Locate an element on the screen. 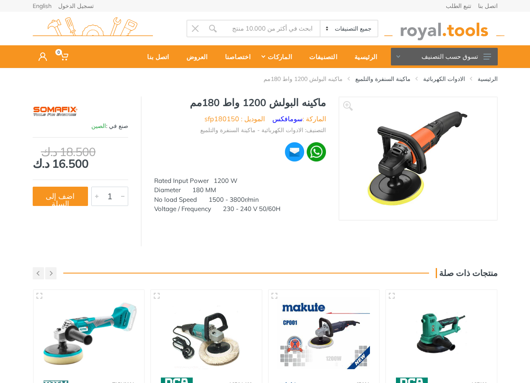 The image size is (530, 383). input: Site search is located at coordinates (271, 29).